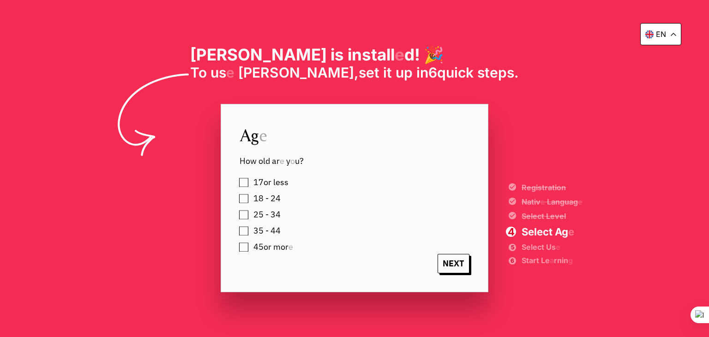 The image size is (709, 337). Describe the element at coordinates (371, 54) in the screenshot. I see `readpronunciation-span: install` at that location.